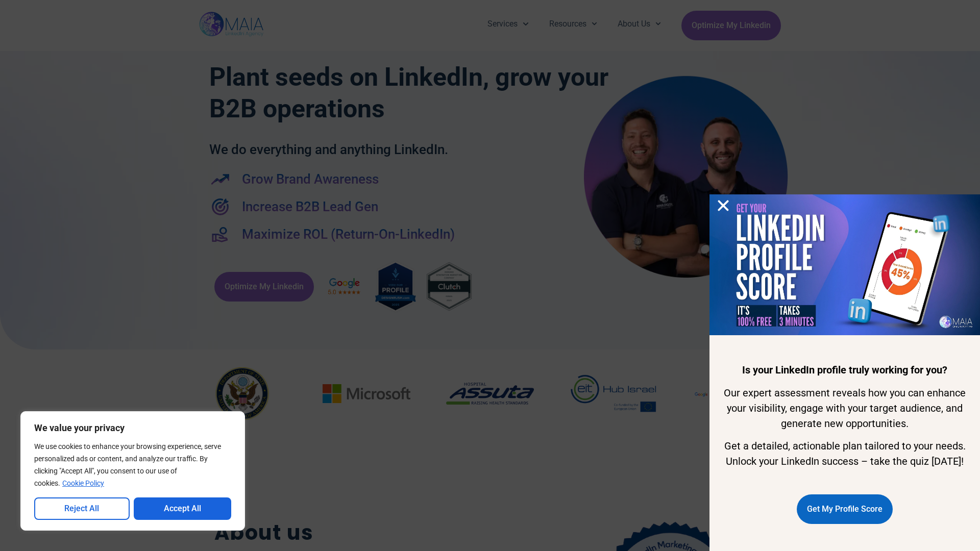 This screenshot has height=551, width=980. Describe the element at coordinates (844, 509) in the screenshot. I see `a: Get My Profile Score` at that location.